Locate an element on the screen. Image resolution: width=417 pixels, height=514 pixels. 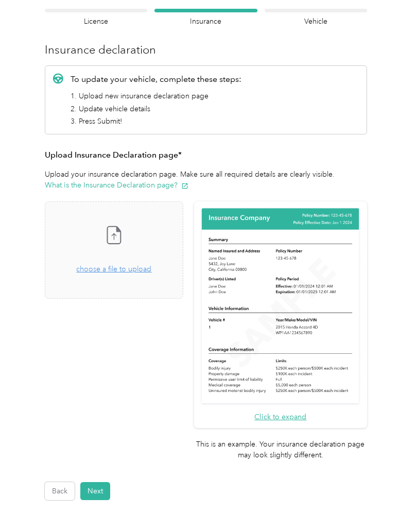
h4: Insurance is located at coordinates (206, 21).